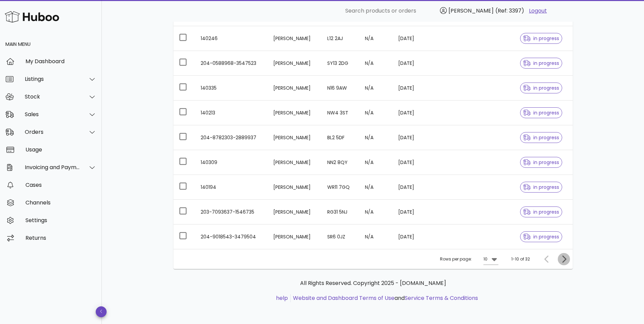 The width and height of the screenshot is (644, 324). What do you see at coordinates (231, 138) in the screenshot?
I see `td: 204-8782303-2889937` at bounding box center [231, 138].